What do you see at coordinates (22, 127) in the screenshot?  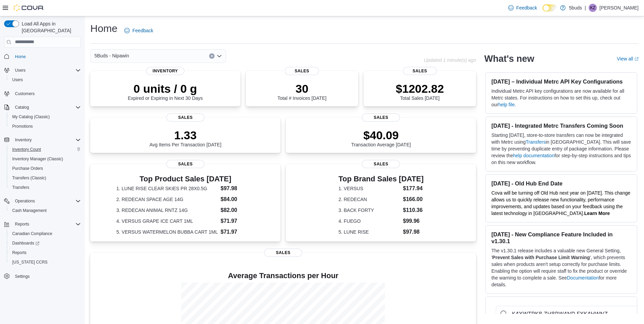 I see `span: Promotions` at bounding box center [22, 127].